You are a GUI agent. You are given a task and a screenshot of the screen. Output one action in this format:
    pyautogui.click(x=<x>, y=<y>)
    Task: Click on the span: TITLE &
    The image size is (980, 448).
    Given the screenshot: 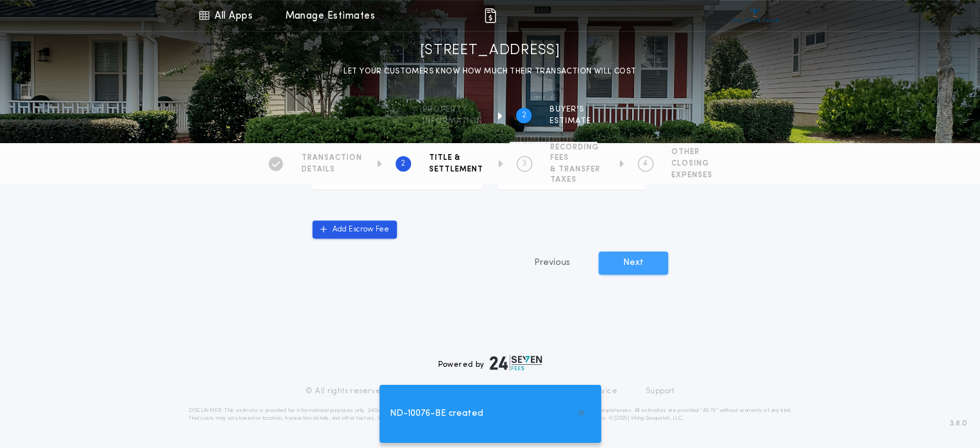 What is the action you would take?
    pyautogui.click(x=456, y=158)
    